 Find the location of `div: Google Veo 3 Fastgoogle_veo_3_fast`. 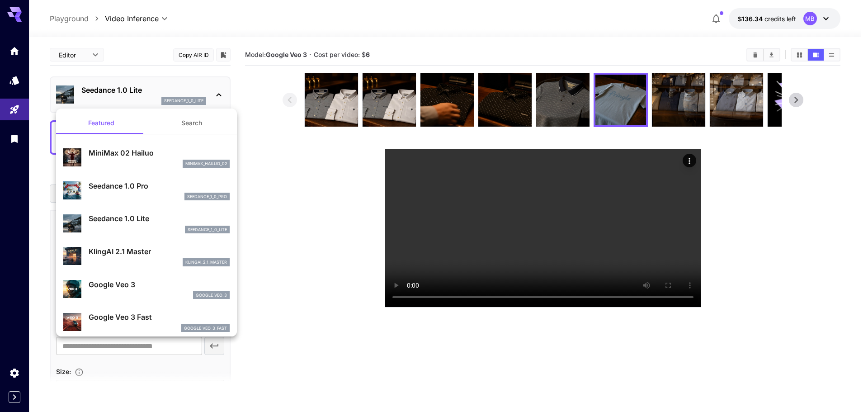

div: Google Veo 3 Fastgoogle_veo_3_fast is located at coordinates (146, 322).